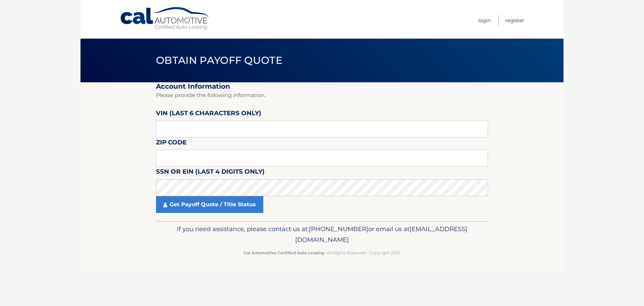  I want to click on p: If you need assistance, please contact us at: or email us at, so click(322, 235).